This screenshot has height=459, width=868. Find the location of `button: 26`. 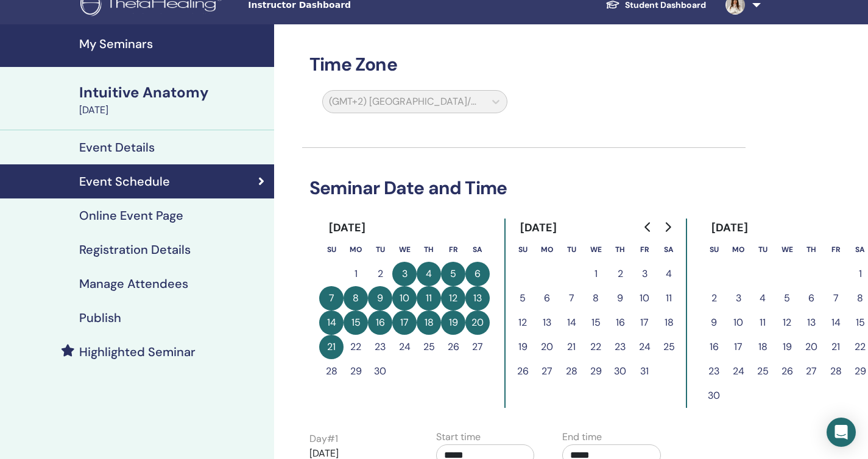

button: 26 is located at coordinates (453, 346).